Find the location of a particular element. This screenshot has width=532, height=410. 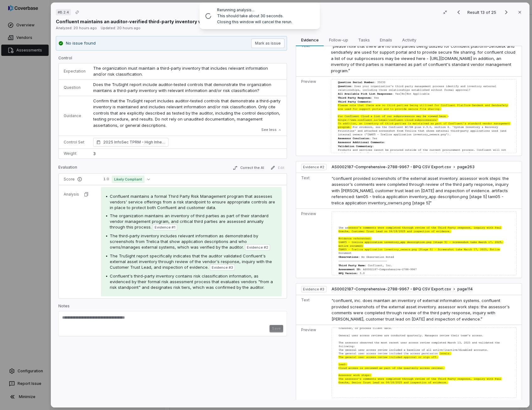

button: 1.0Likely Compliant is located at coordinates (127, 179).